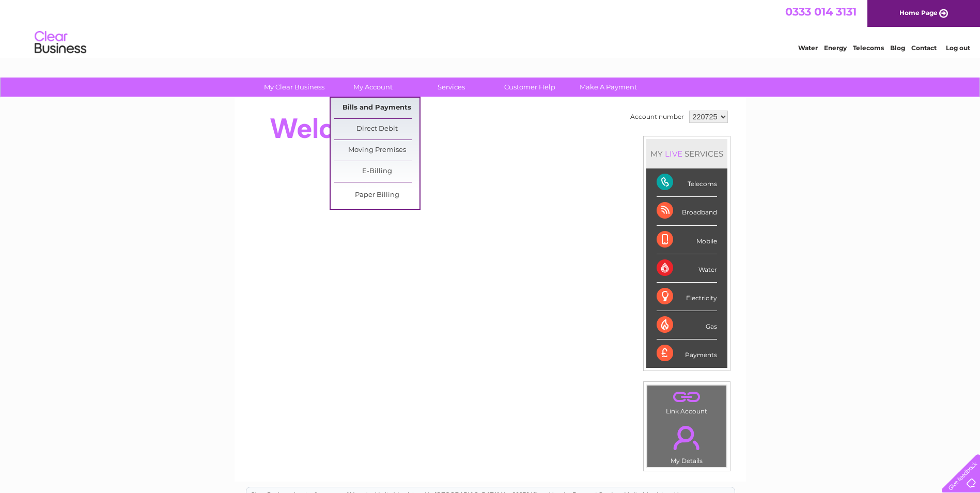 This screenshot has width=980, height=493. Describe the element at coordinates (836, 48) in the screenshot. I see `a: Energy` at that location.